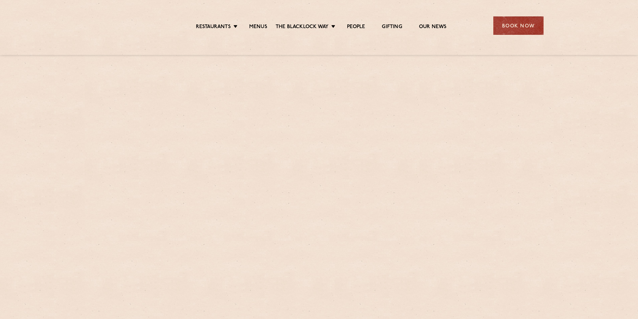  Describe the element at coordinates (124, 25) in the screenshot. I see `img: svg%3E` at that location.